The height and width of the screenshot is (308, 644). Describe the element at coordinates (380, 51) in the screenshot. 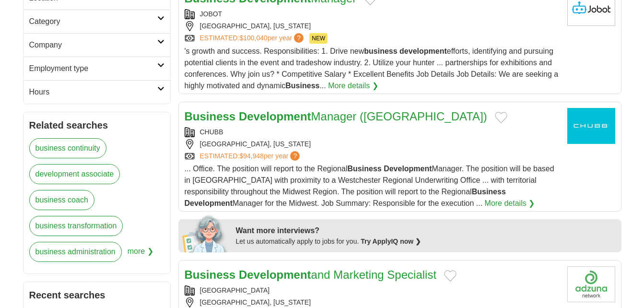

I see `strong: business` at that location.